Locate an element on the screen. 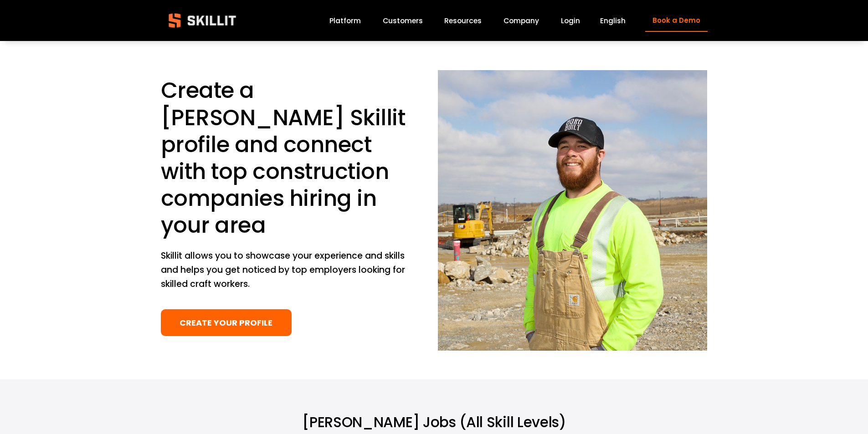  a: Skillit is located at coordinates (203, 21).